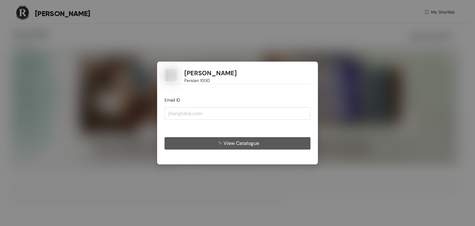 The width and height of the screenshot is (475, 226). Describe the element at coordinates (172, 100) in the screenshot. I see `span: Email ID` at that location.